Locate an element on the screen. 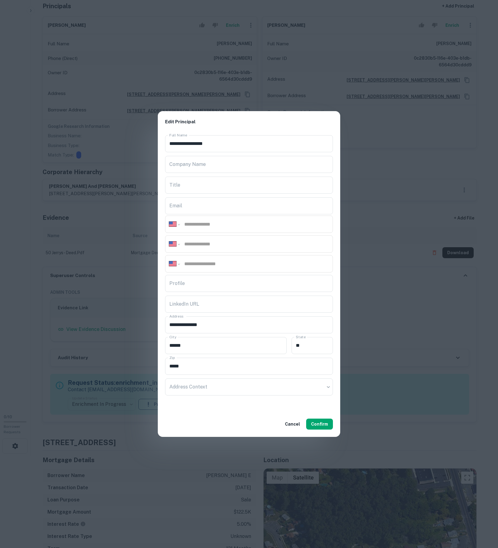 The image size is (498, 548). button: Confirm is located at coordinates (320, 424).